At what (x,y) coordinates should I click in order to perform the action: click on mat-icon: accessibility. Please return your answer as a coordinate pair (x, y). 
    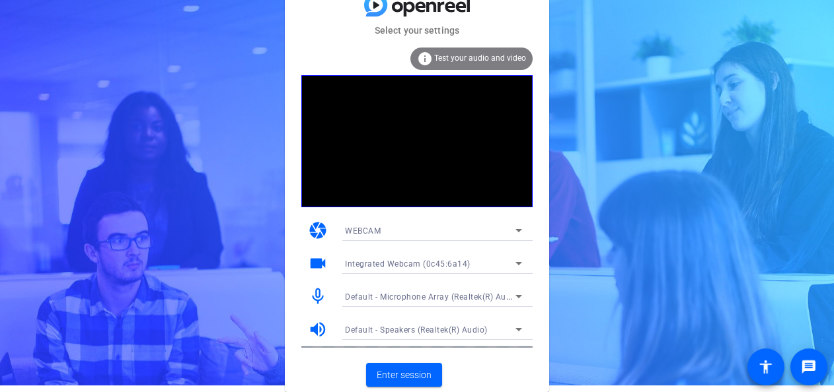
    Looking at the image, I should click on (766, 367).